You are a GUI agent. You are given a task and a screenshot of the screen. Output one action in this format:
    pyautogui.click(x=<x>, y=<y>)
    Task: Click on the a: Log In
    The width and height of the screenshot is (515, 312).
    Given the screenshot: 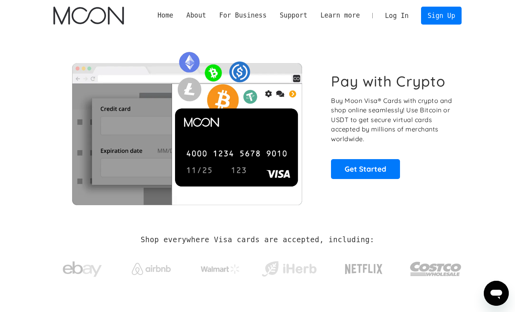 What is the action you would take?
    pyautogui.click(x=397, y=16)
    